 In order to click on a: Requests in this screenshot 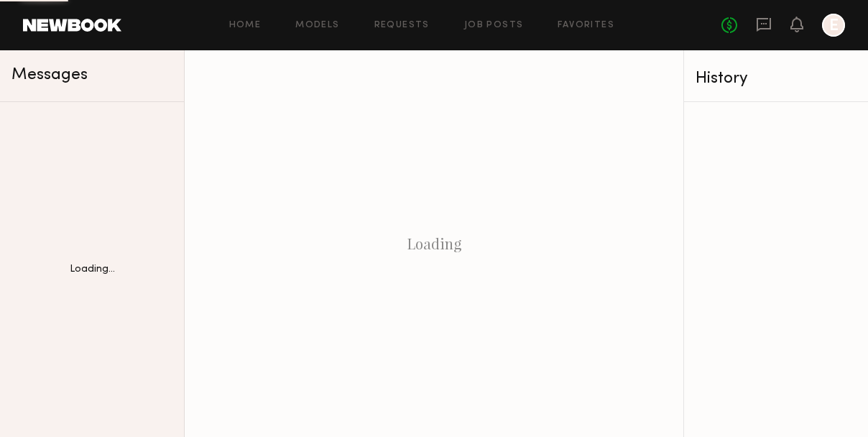, I will do `click(402, 25)`.